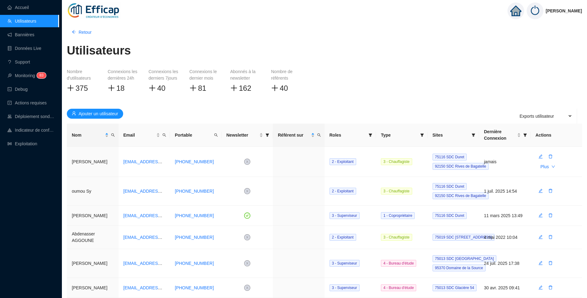 The image size is (587, 298). I want to click on td: osy@celsio.fr, so click(144, 191).